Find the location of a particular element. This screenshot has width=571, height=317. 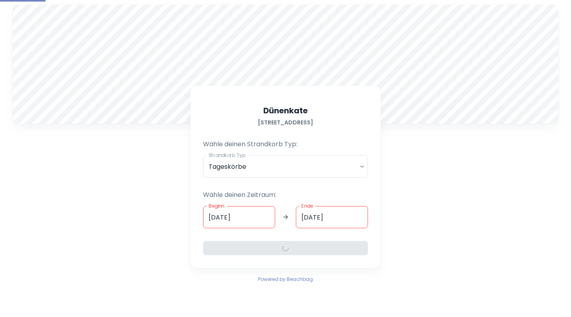

p: Wähle deinen Strandkorb Typ: is located at coordinates (286, 144).